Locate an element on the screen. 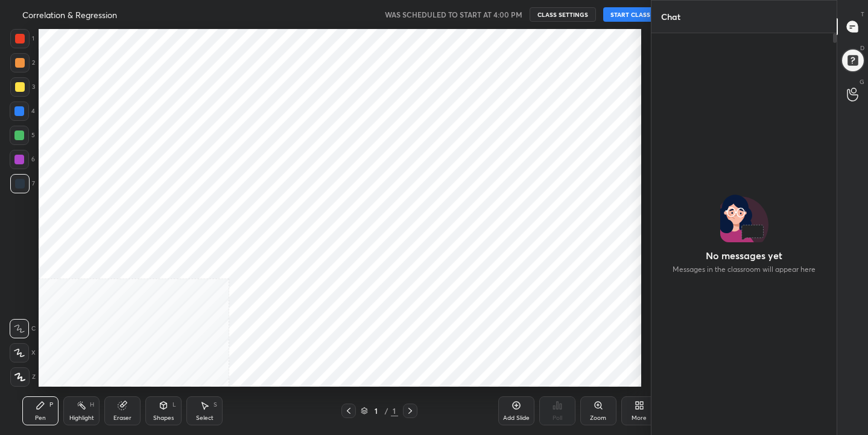  div: Highlight is located at coordinates (82, 418).